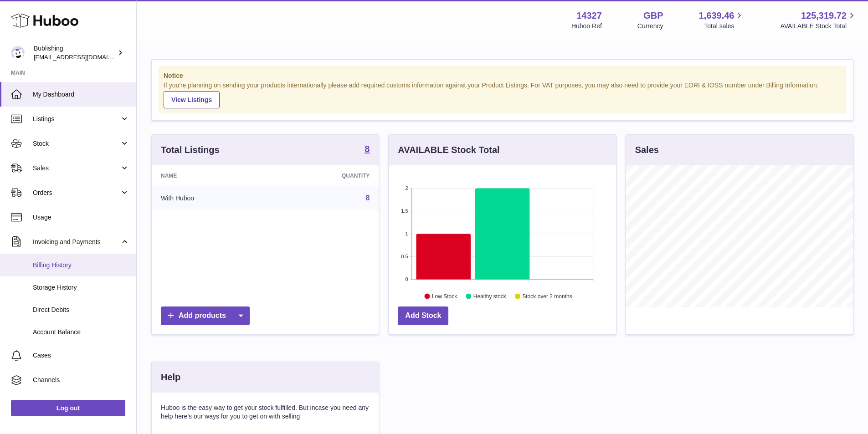  Describe the element at coordinates (824, 16) in the screenshot. I see `span: 125,319.72` at that location.